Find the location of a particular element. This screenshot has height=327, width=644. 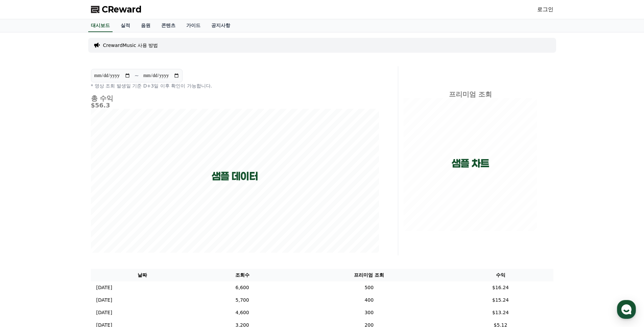

th: 날짜 is located at coordinates (143, 276).